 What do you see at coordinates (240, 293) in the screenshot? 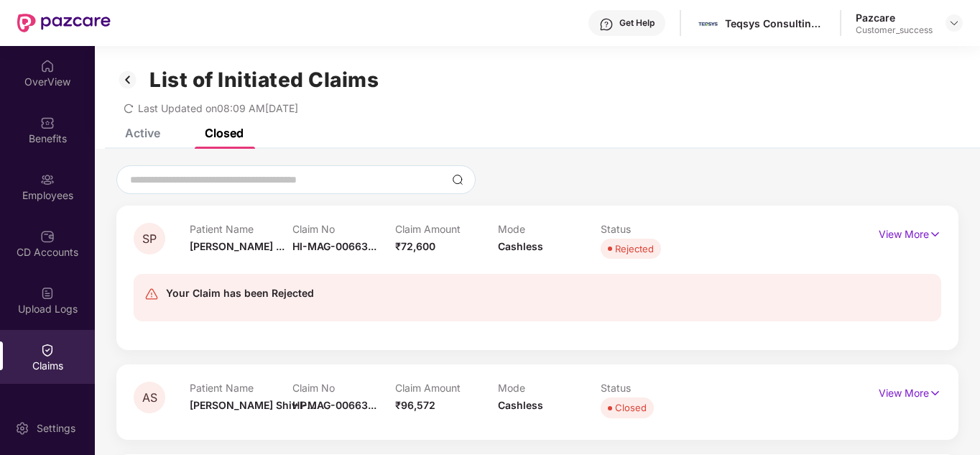
I see `div: Your Claim has been Rejected` at bounding box center [240, 293].